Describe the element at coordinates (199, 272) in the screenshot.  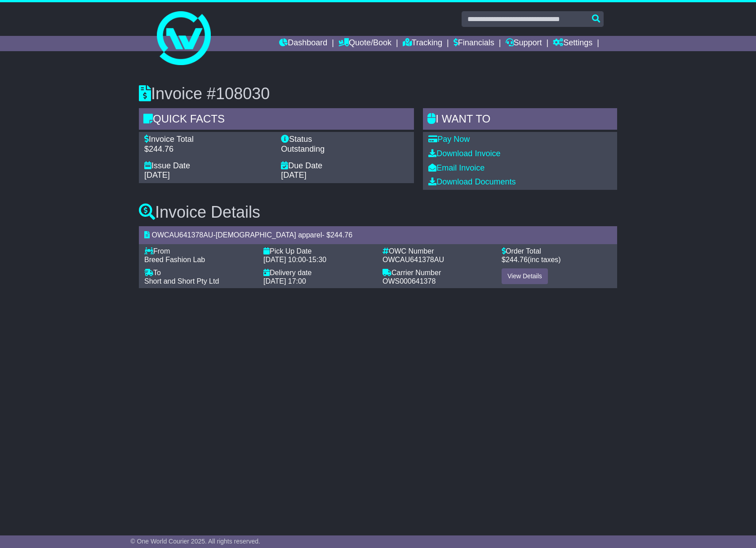
I see `div: To` at that location.